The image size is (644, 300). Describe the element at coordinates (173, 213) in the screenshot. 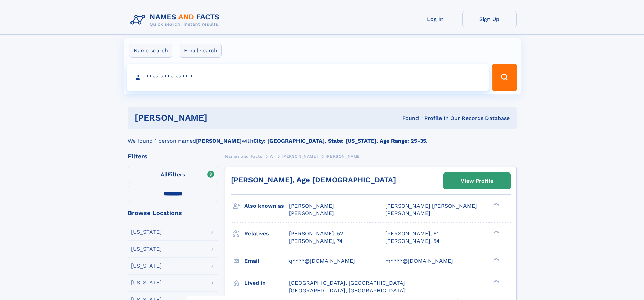

I see `div: Browse Locations` at that location.